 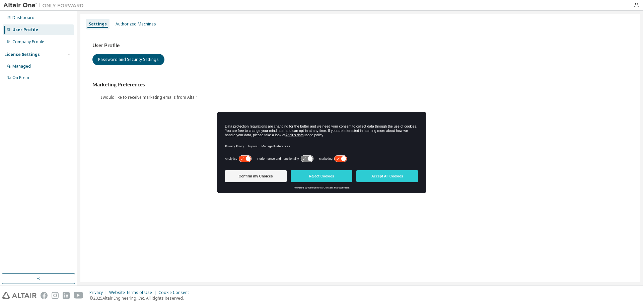 What do you see at coordinates (78, 295) in the screenshot?
I see `img: youtube.svg` at bounding box center [78, 295].